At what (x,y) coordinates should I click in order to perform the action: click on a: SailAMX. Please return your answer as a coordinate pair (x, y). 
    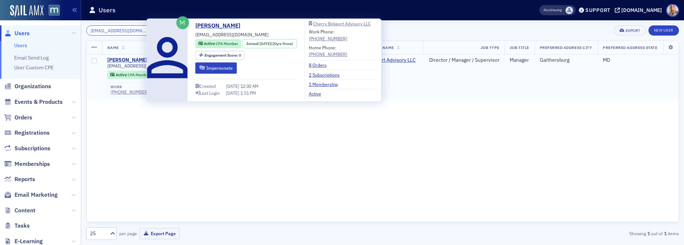
    Looking at the image, I should click on (27, 11).